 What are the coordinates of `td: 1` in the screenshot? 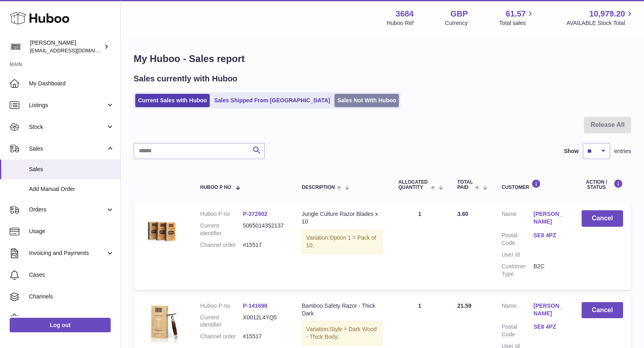 It's located at (419, 245).